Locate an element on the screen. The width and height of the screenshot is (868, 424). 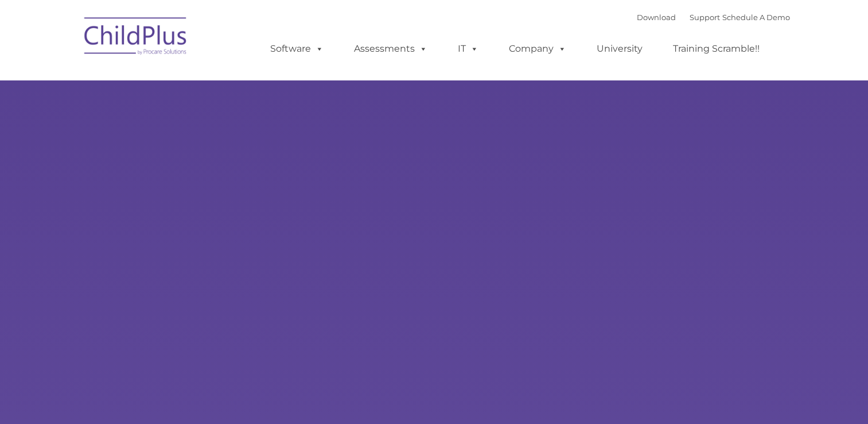
a: Schedule A Demo is located at coordinates (756, 17).